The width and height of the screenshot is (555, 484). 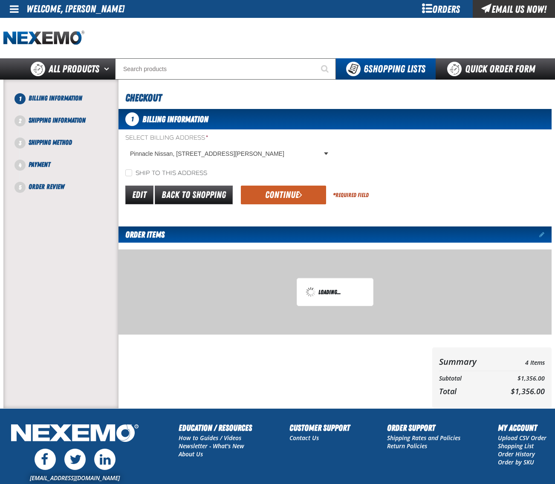 What do you see at coordinates (44, 38) in the screenshot?
I see `a: Home` at bounding box center [44, 38].